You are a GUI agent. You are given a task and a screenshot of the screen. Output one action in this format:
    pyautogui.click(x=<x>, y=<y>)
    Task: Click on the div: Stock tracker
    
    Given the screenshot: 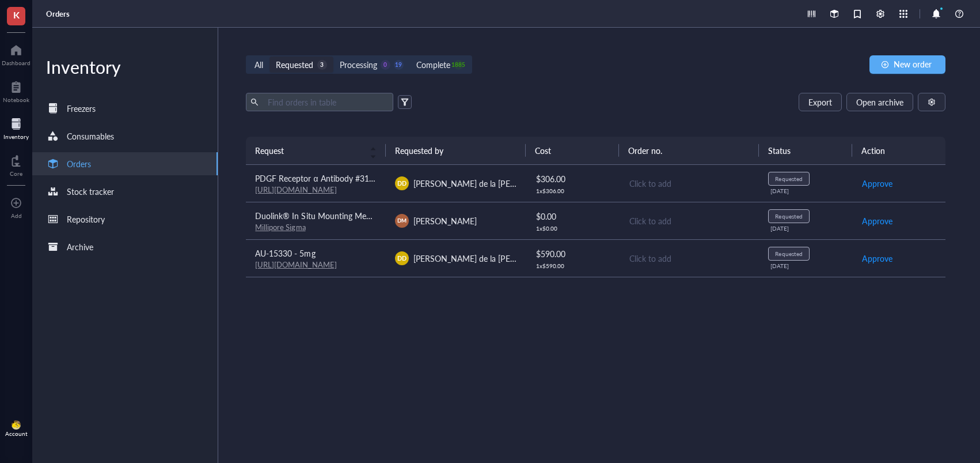 What is the action you would take?
    pyautogui.click(x=90, y=192)
    